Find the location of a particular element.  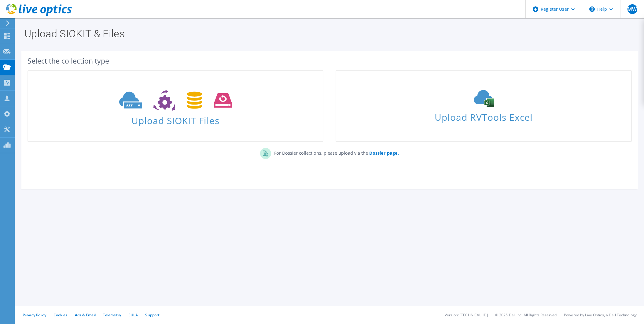

a: Ads & Email is located at coordinates (85, 315).